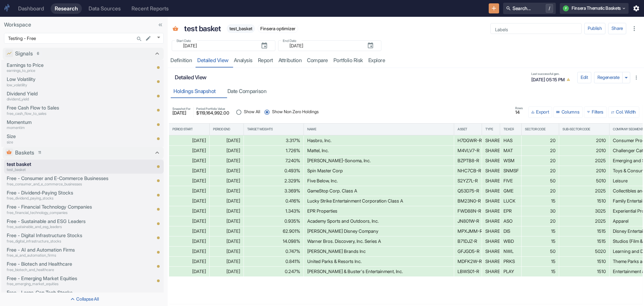 This screenshot has width=644, height=306. What do you see at coordinates (38, 53) in the screenshot?
I see `span: 6` at bounding box center [38, 53].